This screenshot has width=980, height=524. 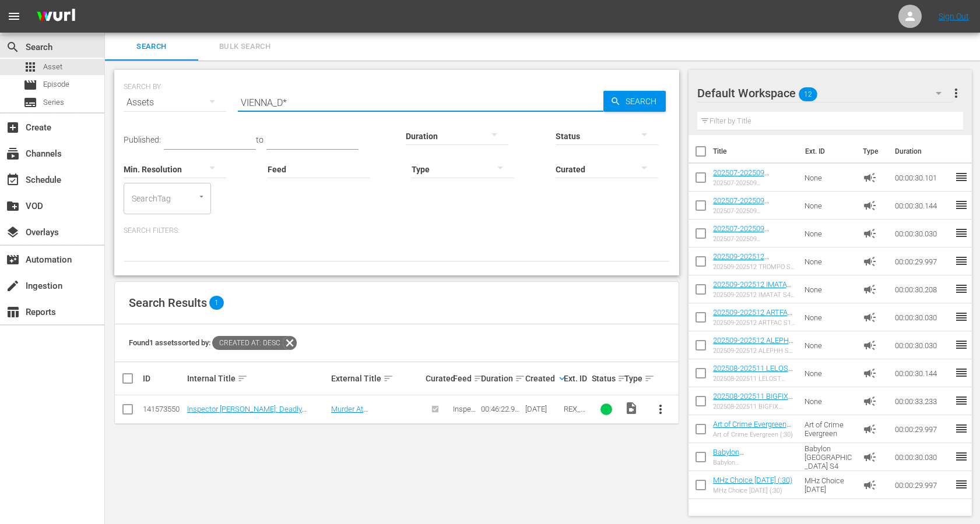 I want to click on div: 202509-202512 TROMPO S1 ad, so click(x=754, y=266).